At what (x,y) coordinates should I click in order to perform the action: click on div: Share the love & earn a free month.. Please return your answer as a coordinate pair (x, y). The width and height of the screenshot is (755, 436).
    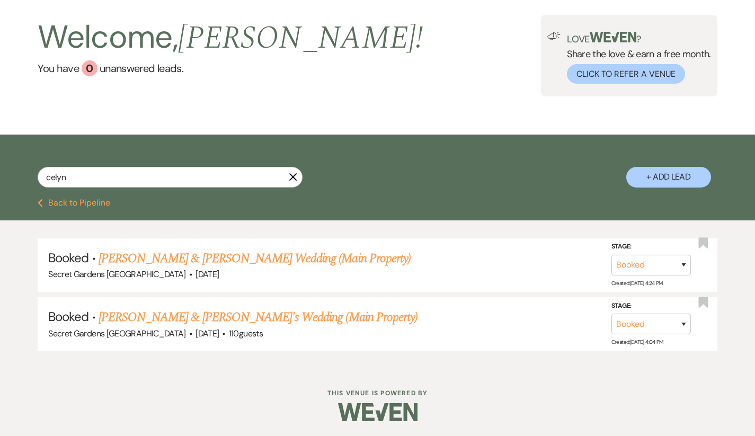
    Looking at the image, I should click on (636, 58).